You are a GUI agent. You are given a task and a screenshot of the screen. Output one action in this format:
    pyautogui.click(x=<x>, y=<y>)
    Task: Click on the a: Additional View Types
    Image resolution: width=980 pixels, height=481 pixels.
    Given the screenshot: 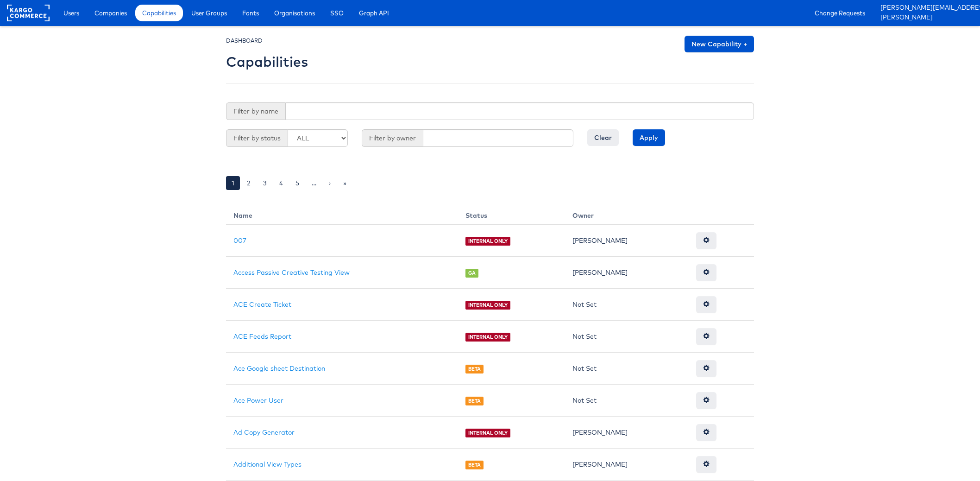 What is the action you would take?
    pyautogui.click(x=267, y=464)
    